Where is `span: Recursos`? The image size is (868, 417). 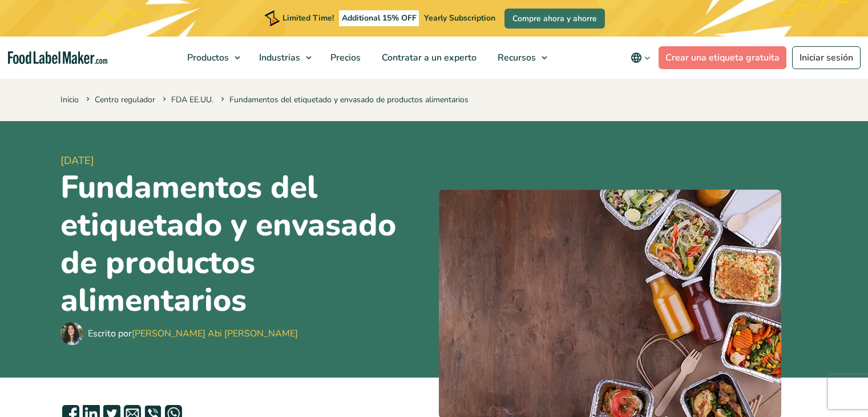 span: Recursos is located at coordinates (516, 58).